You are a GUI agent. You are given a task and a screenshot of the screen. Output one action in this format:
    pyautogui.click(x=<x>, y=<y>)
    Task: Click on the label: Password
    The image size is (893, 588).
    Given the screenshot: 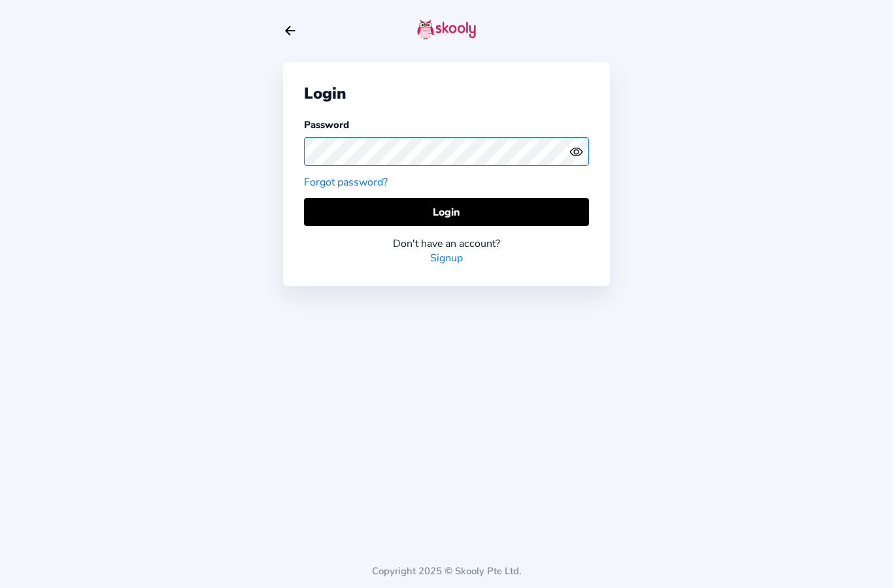 What is the action you would take?
    pyautogui.click(x=326, y=125)
    